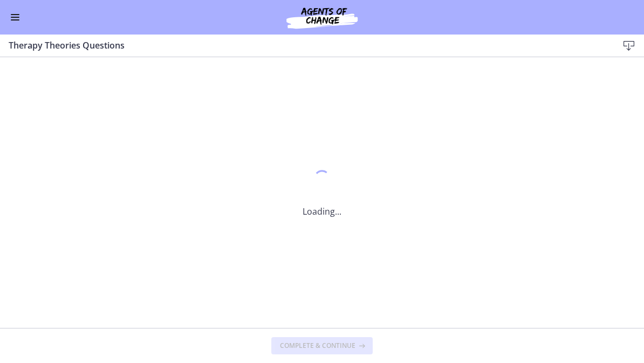 The image size is (644, 363). Describe the element at coordinates (305, 45) in the screenshot. I see `h3: Therapy Theories Questions` at that location.